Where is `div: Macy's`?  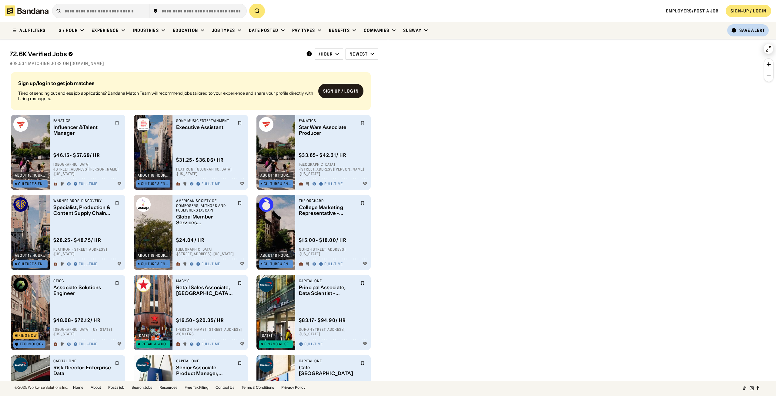
div: Macy's is located at coordinates (205, 281).